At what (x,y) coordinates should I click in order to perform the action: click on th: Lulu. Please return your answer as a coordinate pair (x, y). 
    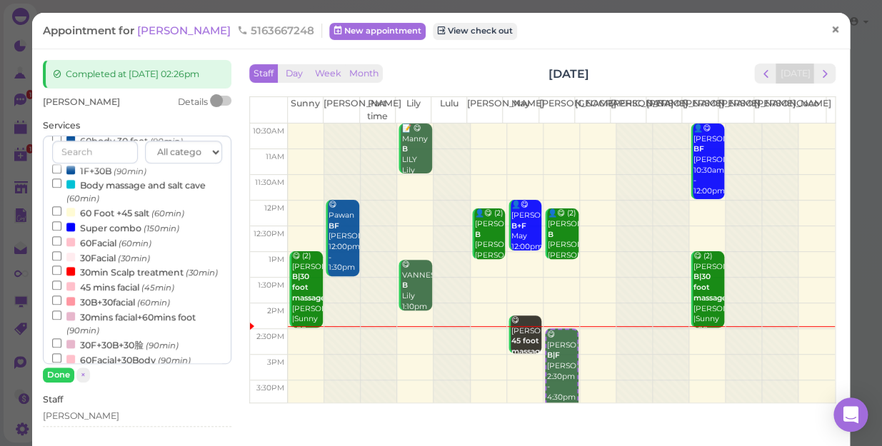
    Looking at the image, I should click on (448, 110).